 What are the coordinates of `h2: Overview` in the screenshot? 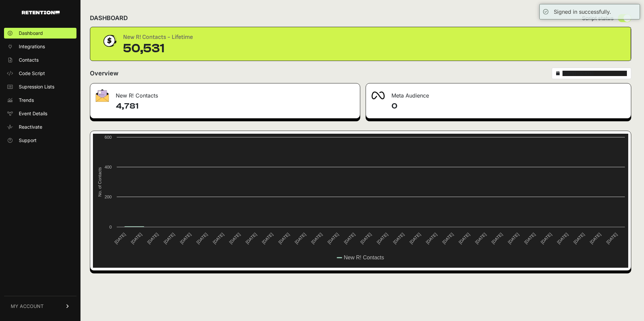 It's located at (104, 73).